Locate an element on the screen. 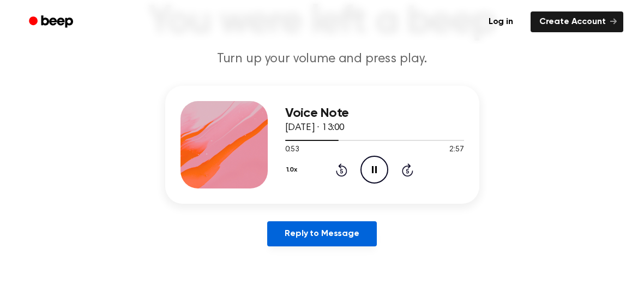 This screenshot has width=644, height=289. a: Create Account is located at coordinates (577, 22).